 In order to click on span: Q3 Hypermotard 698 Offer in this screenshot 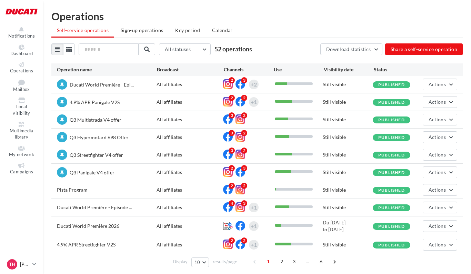, I will do `click(99, 137)`.